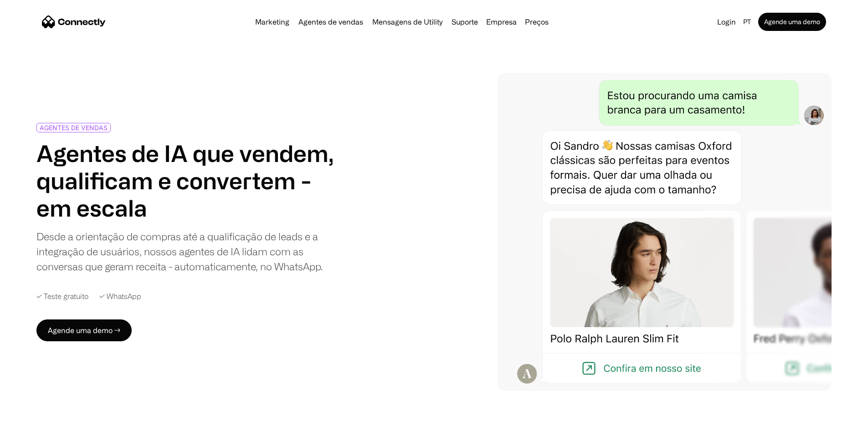  What do you see at coordinates (186, 181) in the screenshot?
I see `h1: Agentes de IA que vendem, qualificam e convertem - em escala` at bounding box center [186, 181].